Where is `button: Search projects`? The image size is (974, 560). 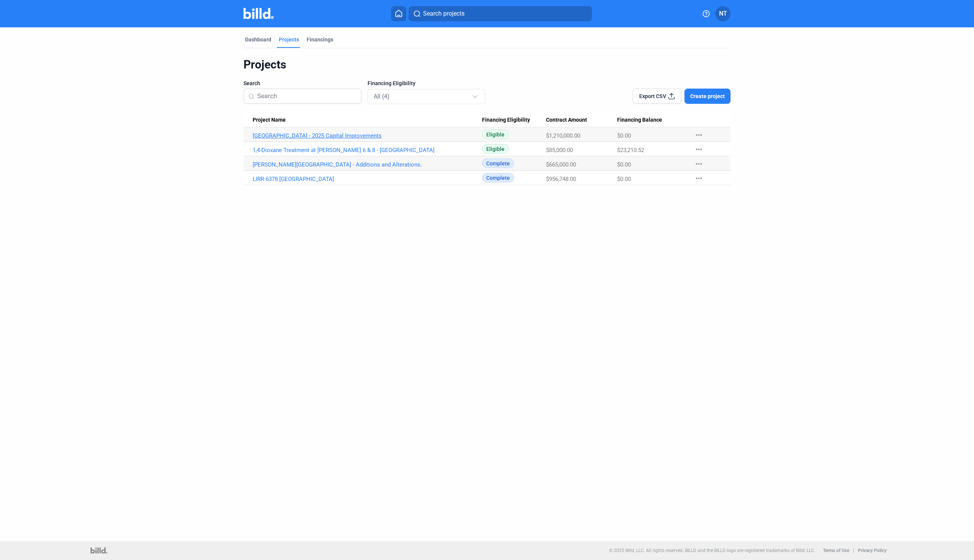 button: Search projects is located at coordinates (500, 14).